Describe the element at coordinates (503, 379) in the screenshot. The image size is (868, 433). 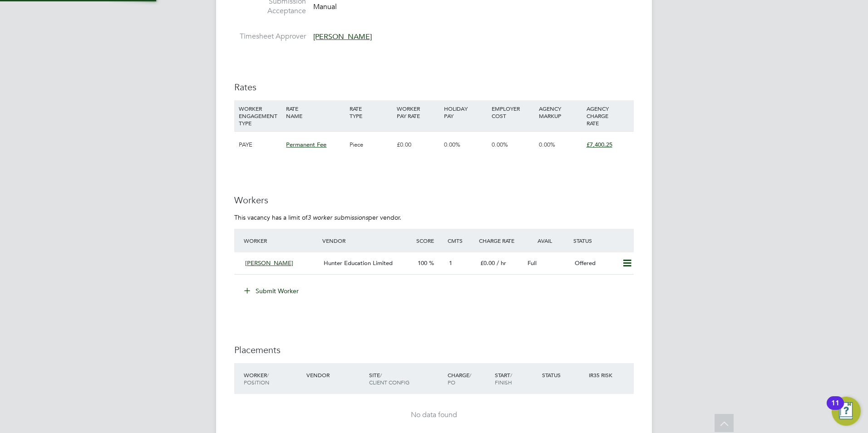
I see `span: / Finish` at that location.